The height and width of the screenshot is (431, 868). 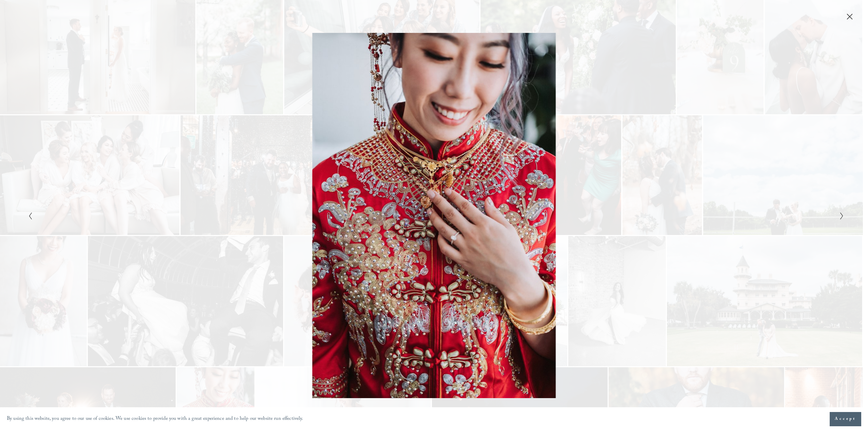 What do you see at coordinates (155, 419) in the screenshot?
I see `p: By using this website, you agree to our use of cookies. We use cookies to provide you with a grea...` at bounding box center [155, 419].